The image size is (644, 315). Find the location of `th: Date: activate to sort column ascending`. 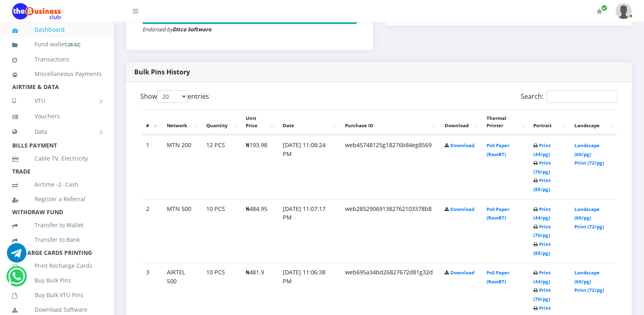

th: Date: activate to sort column ascending is located at coordinates (308, 122).